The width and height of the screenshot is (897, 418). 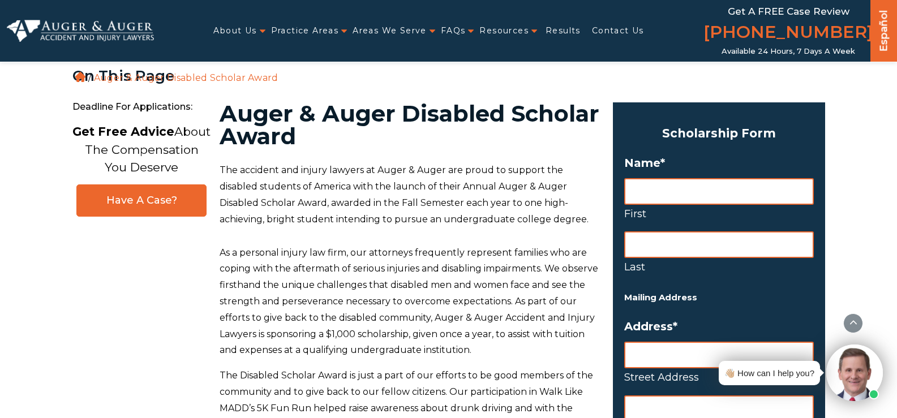 I want to click on div: 👋🏼 How can I help you?, so click(x=769, y=373).